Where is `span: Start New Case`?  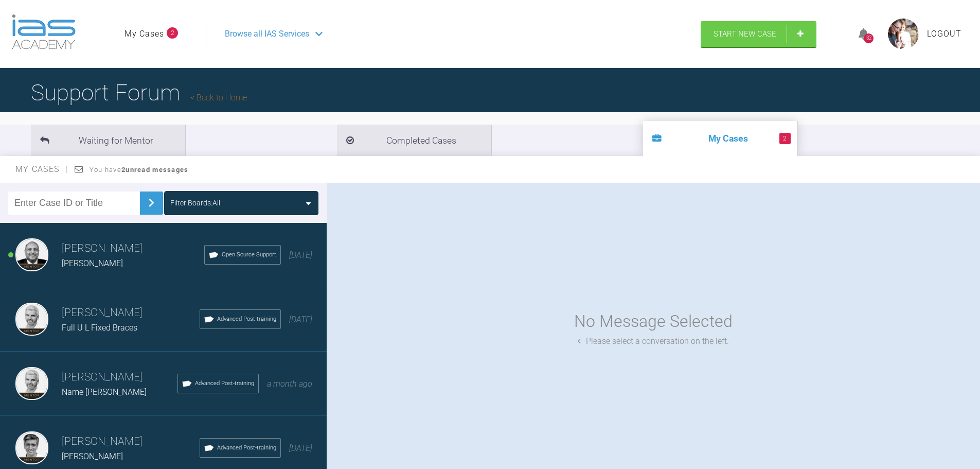 span: Start New Case is located at coordinates (745, 34).